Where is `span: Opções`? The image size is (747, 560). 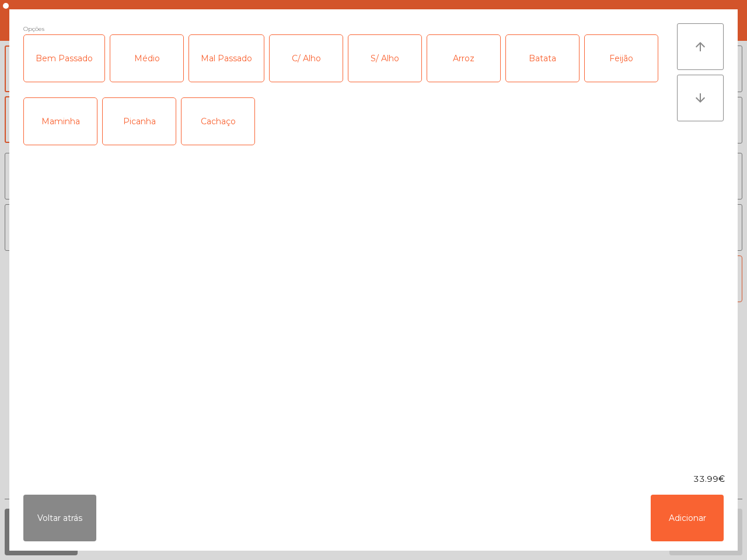 span: Opções is located at coordinates (34, 29).